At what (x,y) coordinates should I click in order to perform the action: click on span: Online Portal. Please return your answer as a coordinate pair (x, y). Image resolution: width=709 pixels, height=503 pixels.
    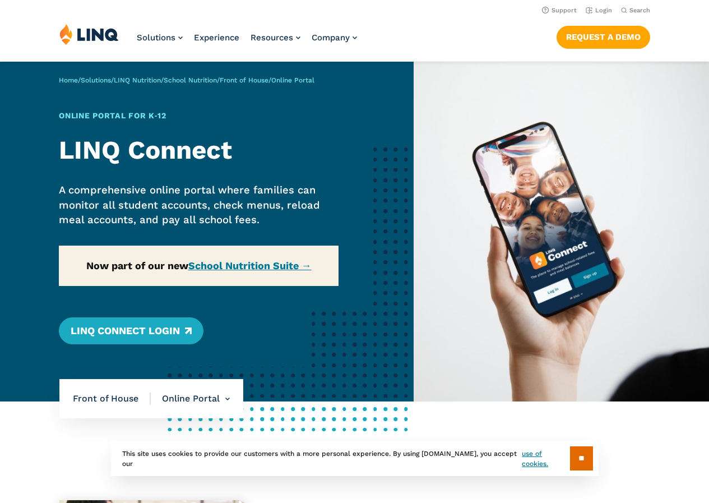
    Looking at the image, I should click on (293, 80).